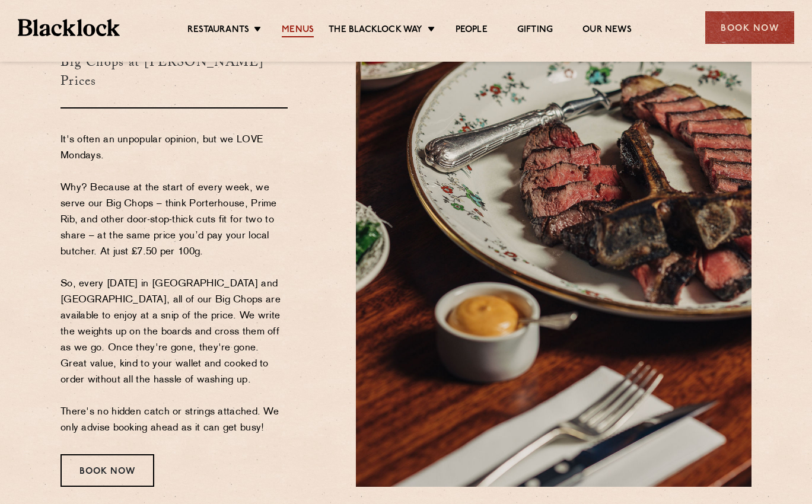 Image resolution: width=812 pixels, height=504 pixels. Describe the element at coordinates (375, 31) in the screenshot. I see `a: The Blacklock Way` at that location.